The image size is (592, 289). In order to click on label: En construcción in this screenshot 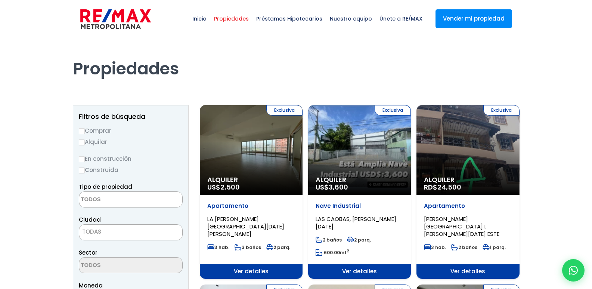, I will do `click(131, 158)`.